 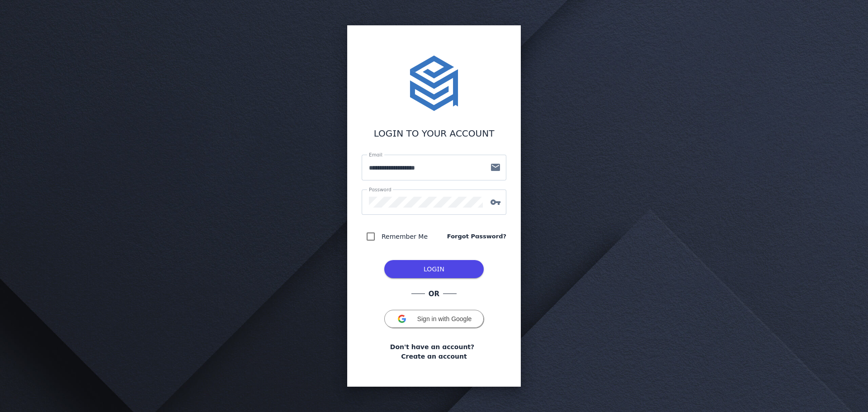 I want to click on mat-icon: mail, so click(x=495, y=168).